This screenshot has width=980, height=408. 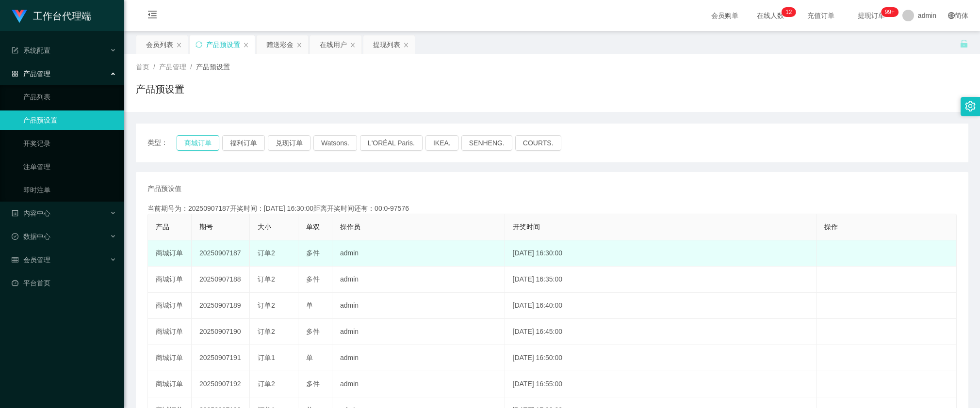 What do you see at coordinates (162, 143) in the screenshot?
I see `span: 类型：` at bounding box center [162, 143].